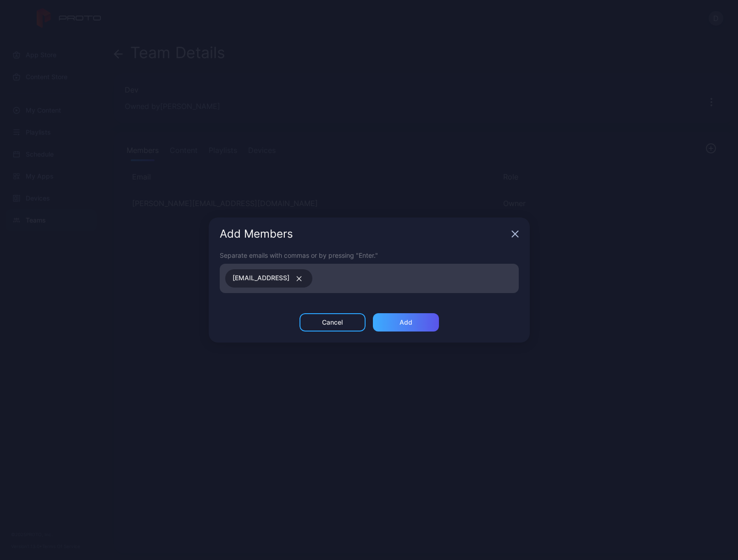 This screenshot has width=738, height=560. I want to click on div: Add, so click(405, 323).